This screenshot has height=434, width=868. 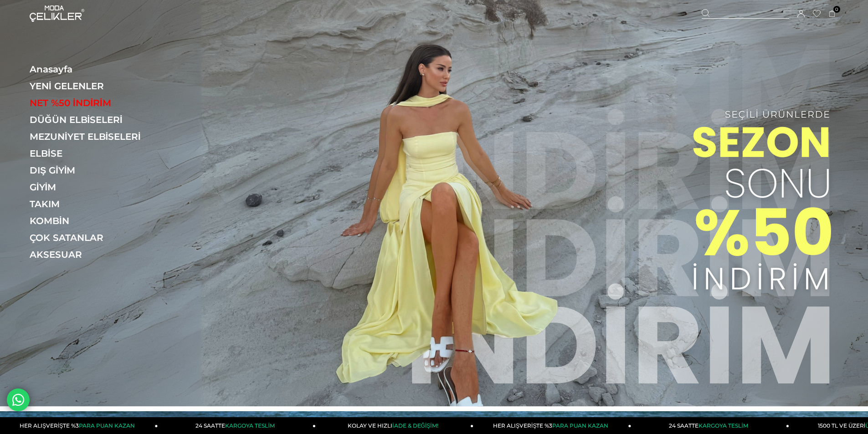 I want to click on a: KOMBİN, so click(x=92, y=221).